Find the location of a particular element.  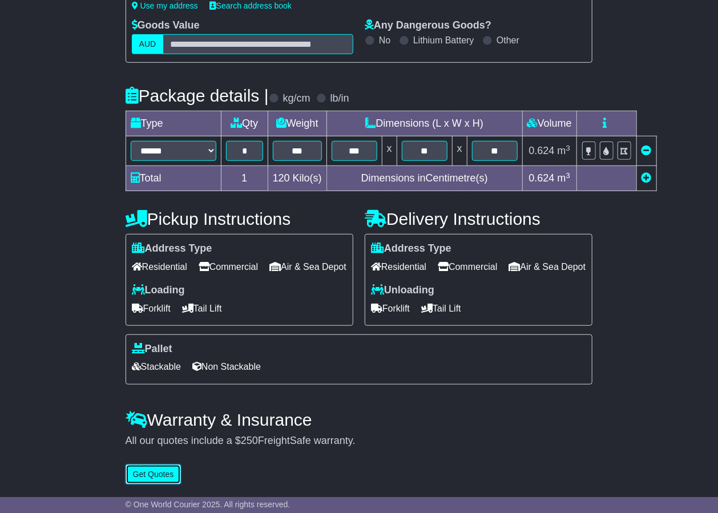

label: No is located at coordinates (385, 40).